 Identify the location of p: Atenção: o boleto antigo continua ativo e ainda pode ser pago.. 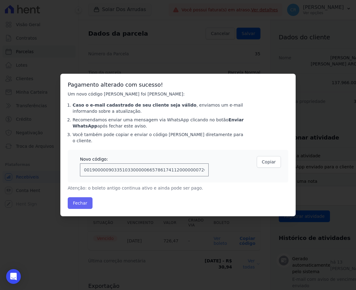
(156, 188).